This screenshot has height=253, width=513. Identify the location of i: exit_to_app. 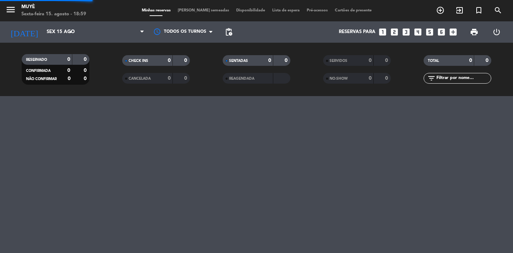
(460, 10).